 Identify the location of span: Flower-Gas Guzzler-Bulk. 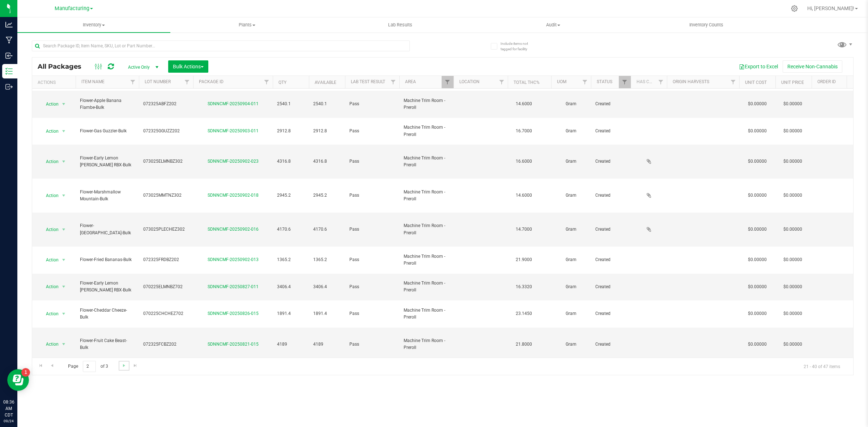
(107, 131).